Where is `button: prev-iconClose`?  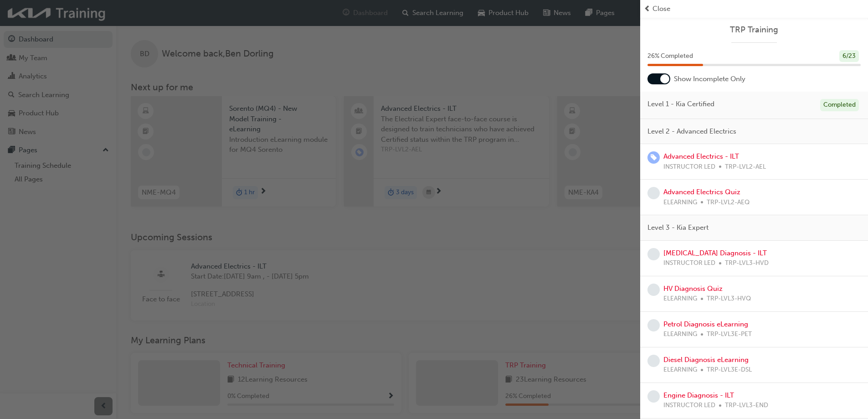
button: prev-iconClose is located at coordinates (754, 9).